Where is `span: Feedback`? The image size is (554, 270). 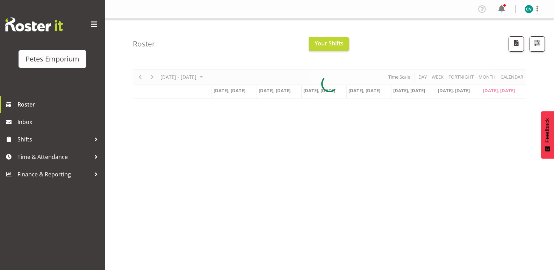 span: Feedback is located at coordinates (548, 130).